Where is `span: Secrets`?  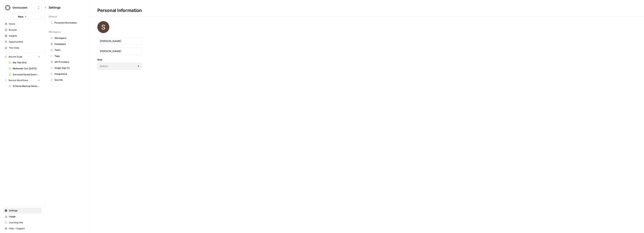
span: Secrets is located at coordinates (69, 80).